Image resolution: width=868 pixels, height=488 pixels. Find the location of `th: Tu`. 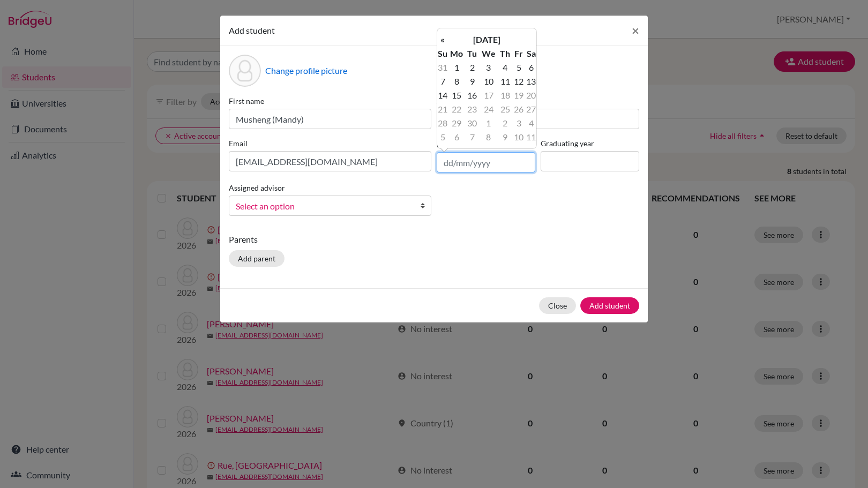

th: Tu is located at coordinates (472, 54).